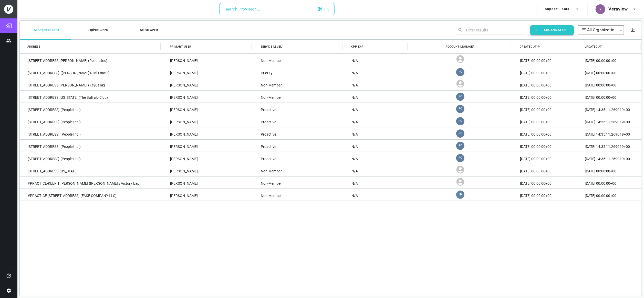  Describe the element at coordinates (562, 9) in the screenshot. I see `button: Support Tools` at that location.